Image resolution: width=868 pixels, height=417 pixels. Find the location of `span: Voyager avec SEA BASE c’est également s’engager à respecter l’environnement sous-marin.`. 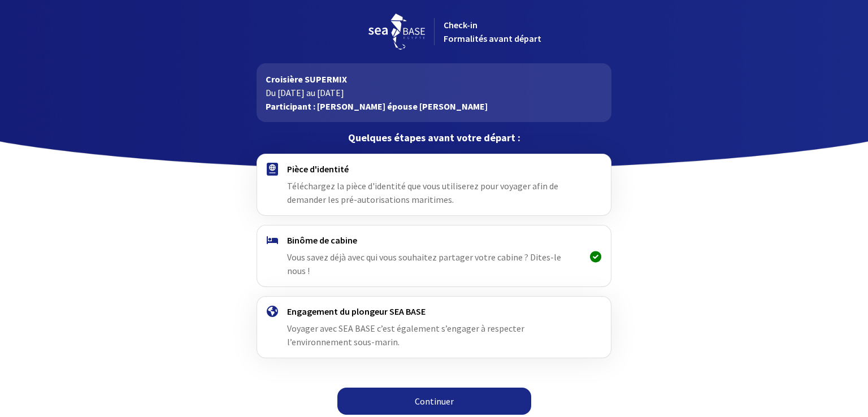

span: Voyager avec SEA BASE c’est également s’engager à respecter l’environnement sous-marin. is located at coordinates (406, 335).